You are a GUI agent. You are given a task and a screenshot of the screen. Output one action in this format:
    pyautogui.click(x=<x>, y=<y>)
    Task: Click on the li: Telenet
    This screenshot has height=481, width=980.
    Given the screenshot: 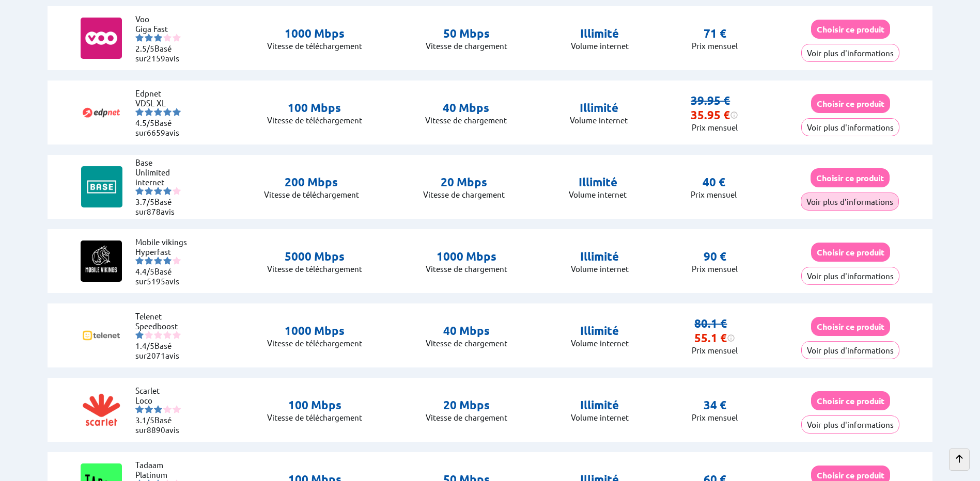 What is the action you would take?
    pyautogui.click(x=167, y=316)
    